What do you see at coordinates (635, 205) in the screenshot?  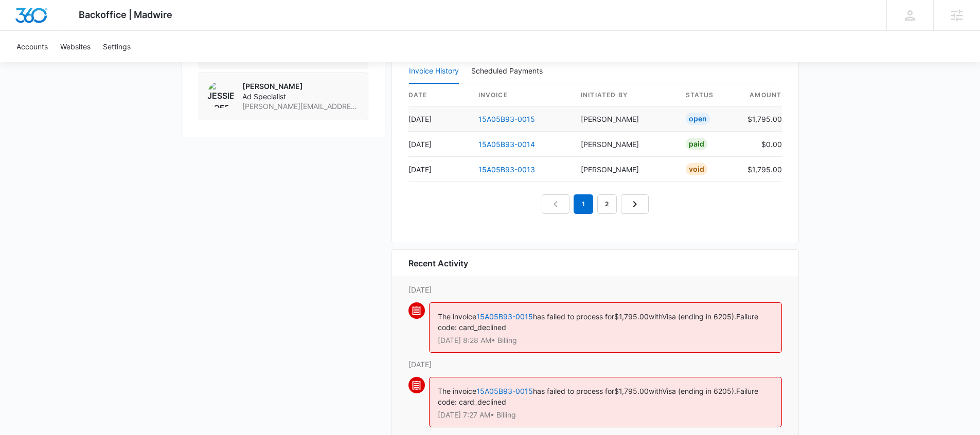 I see `a: Next Page` at bounding box center [635, 205].